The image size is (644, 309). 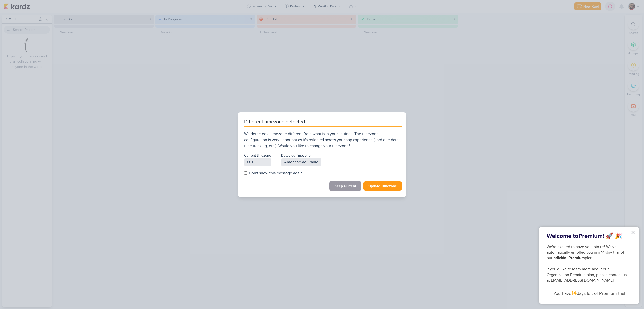 What do you see at coordinates (301, 155) in the screenshot?
I see `div: Detected timezone` at bounding box center [301, 155].